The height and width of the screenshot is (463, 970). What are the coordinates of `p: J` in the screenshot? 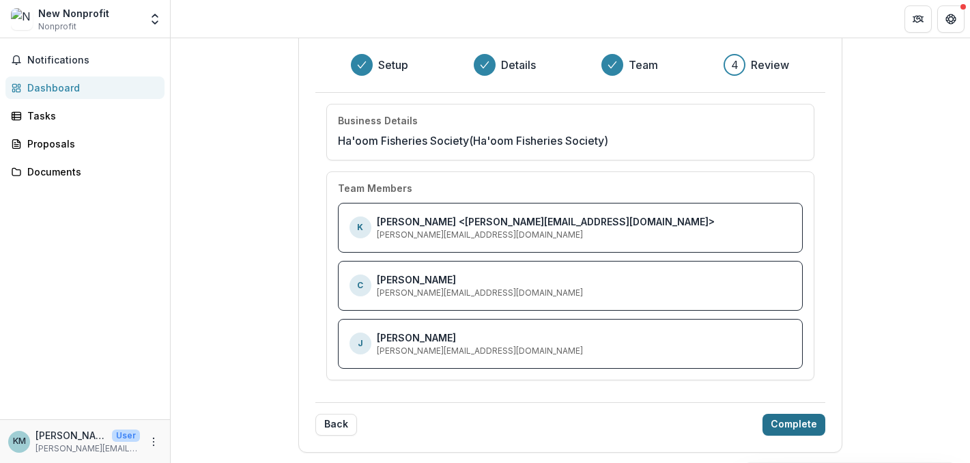 It's located at (361, 344).